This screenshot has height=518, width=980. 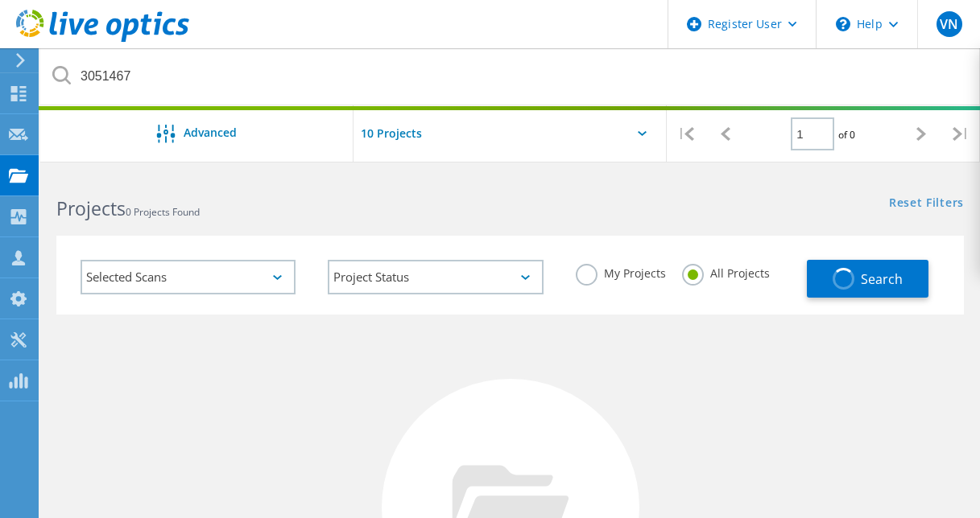 What do you see at coordinates (210, 133) in the screenshot?
I see `span: Advanced` at bounding box center [210, 133].